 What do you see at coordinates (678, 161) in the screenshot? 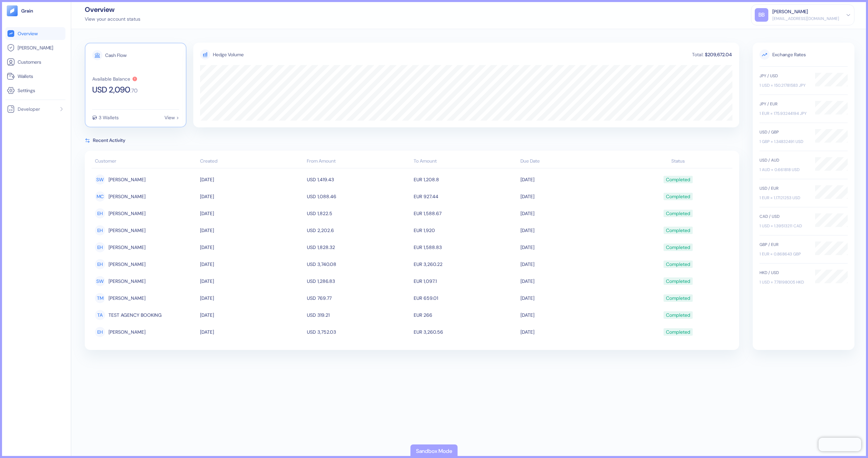
I see `div: Status` at bounding box center [678, 161].